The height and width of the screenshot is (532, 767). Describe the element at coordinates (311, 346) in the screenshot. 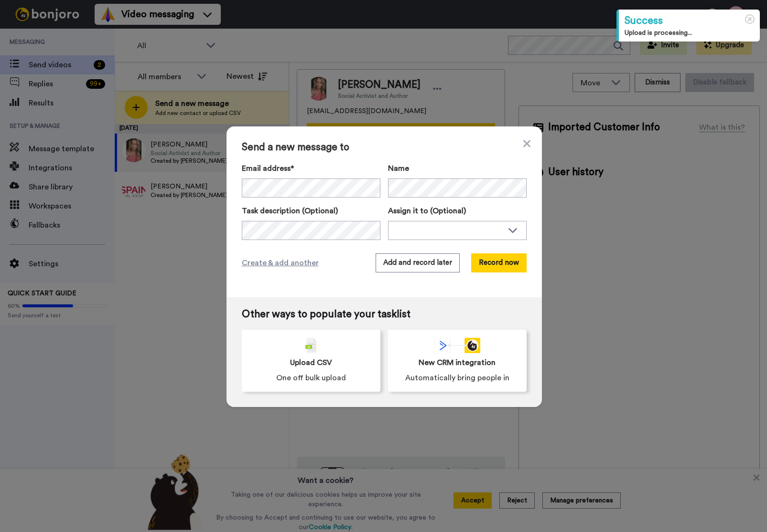

I see `img: csv-grey.png` at that location.